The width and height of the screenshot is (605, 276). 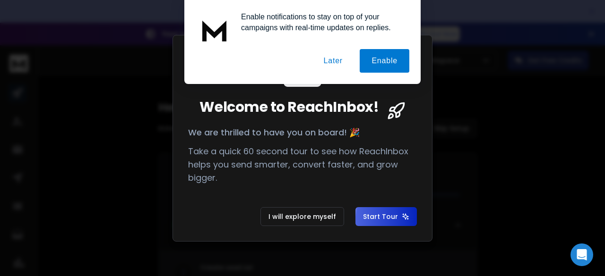 What do you see at coordinates (302, 133) in the screenshot?
I see `p: We are thrilled to have you on board! 🎉` at bounding box center [302, 133].